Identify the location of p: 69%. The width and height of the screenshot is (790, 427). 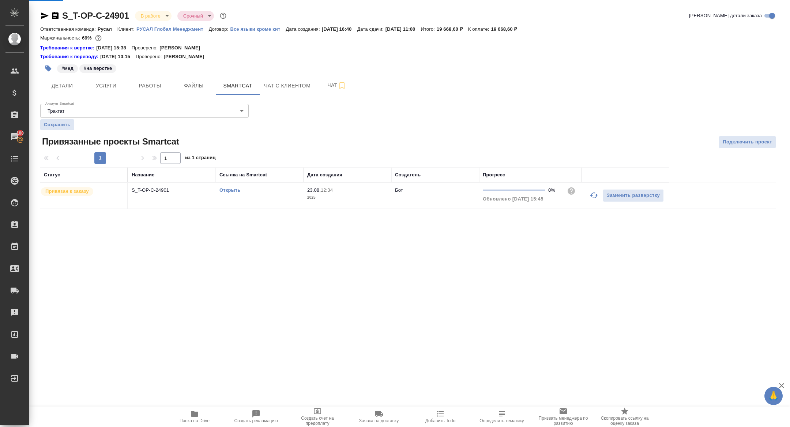
(87, 38).